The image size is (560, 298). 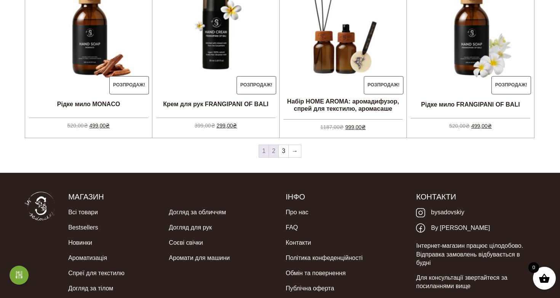 What do you see at coordinates (533, 268) in the screenshot?
I see `span: 0` at bounding box center [533, 268].